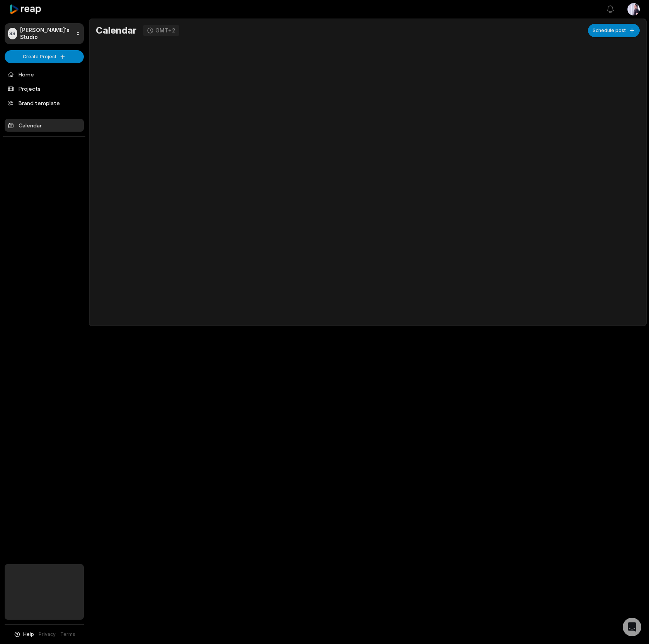  What do you see at coordinates (116, 30) in the screenshot?
I see `h1: Calendar` at bounding box center [116, 30].